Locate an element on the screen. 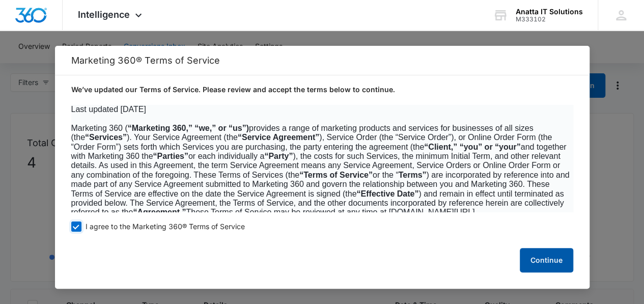 This screenshot has width=644, height=304. b: “Services” is located at coordinates (106, 137).